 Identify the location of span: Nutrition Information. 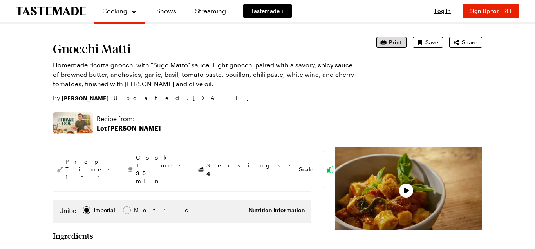
(277, 210).